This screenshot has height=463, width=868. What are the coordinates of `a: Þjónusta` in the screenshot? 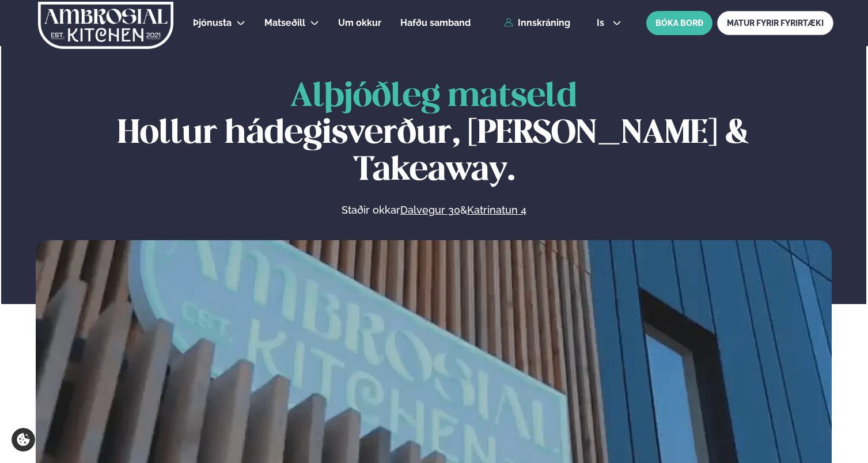 It's located at (212, 23).